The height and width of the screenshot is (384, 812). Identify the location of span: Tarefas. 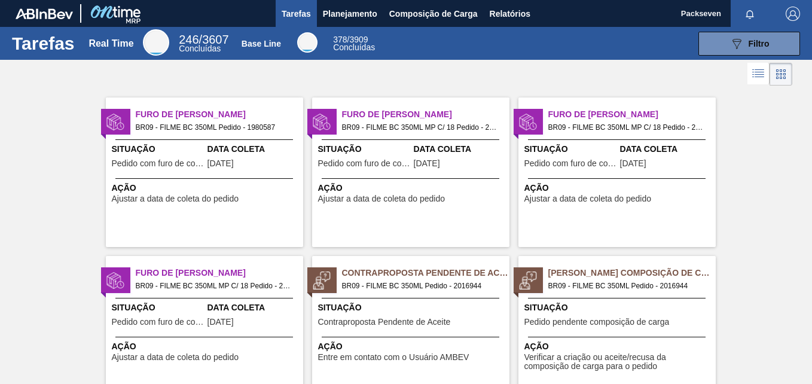
(296, 14).